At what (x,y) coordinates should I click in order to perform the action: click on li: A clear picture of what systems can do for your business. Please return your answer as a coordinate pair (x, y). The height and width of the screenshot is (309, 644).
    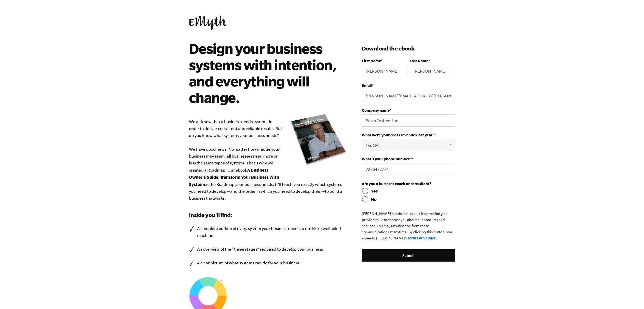
    Looking at the image, I should click on (268, 263).